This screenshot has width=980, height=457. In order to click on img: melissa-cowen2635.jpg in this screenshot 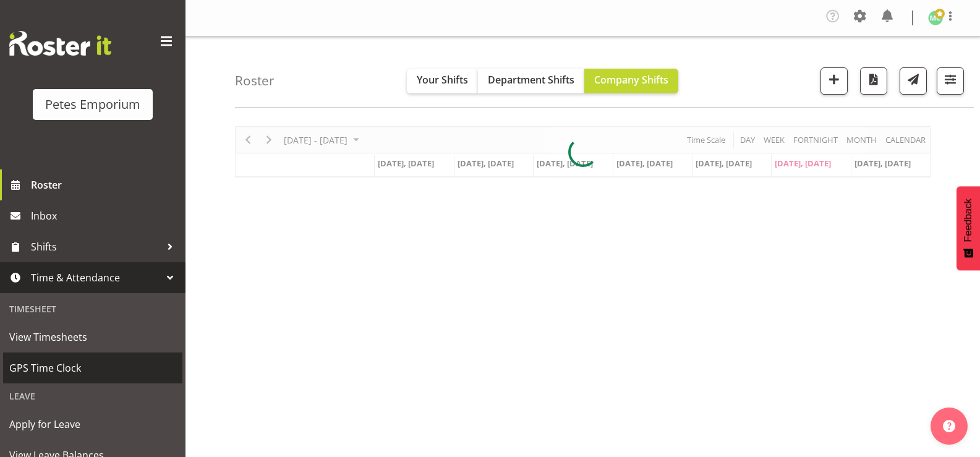, I will do `click(936, 18)`.